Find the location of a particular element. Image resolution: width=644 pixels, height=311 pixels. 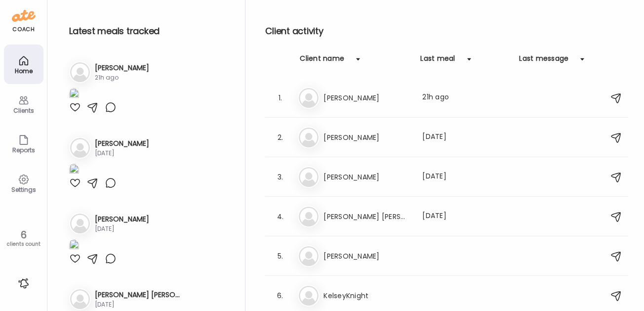

div: 1. is located at coordinates (280, 98).